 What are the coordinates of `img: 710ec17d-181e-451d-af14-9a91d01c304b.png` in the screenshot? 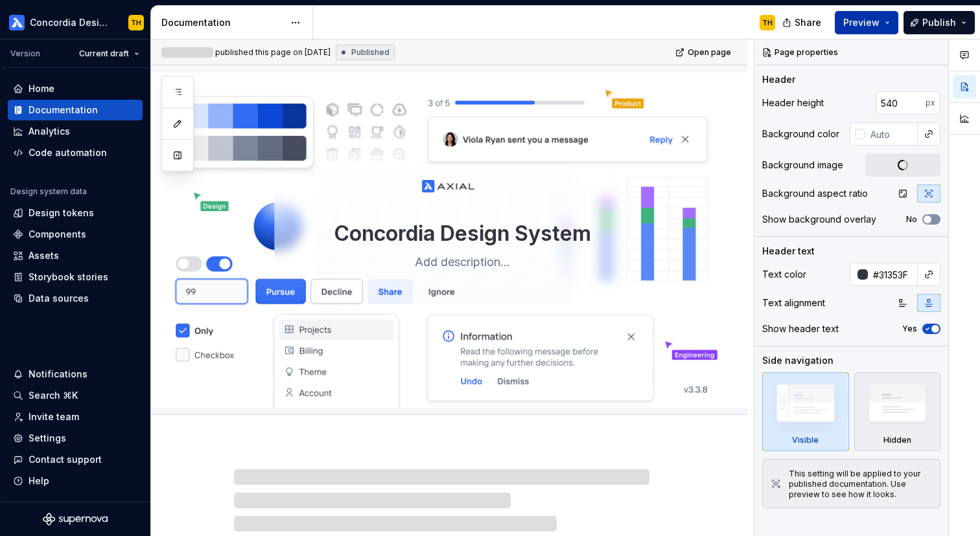 It's located at (17, 23).